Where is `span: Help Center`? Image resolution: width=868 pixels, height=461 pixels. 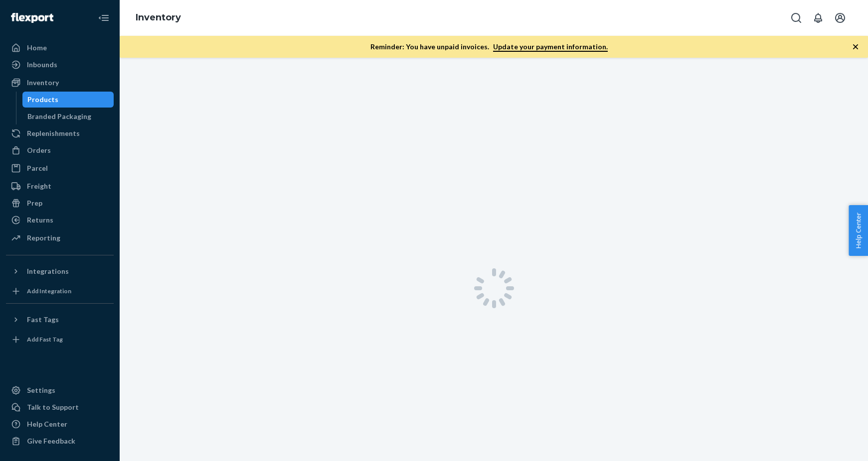 span: Help Center is located at coordinates (858, 230).